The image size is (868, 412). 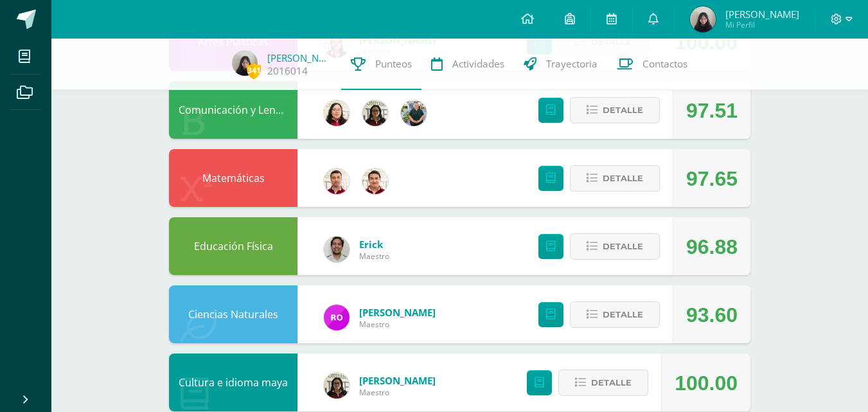 What do you see at coordinates (414, 113) in the screenshot?
I see `img: d3b263647c2d686994e508e2c9b90e59.png` at bounding box center [414, 113].